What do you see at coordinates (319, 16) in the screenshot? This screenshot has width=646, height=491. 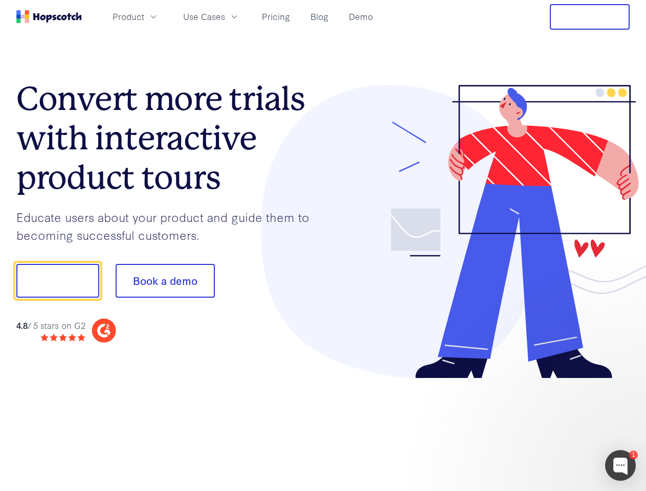 I see `a: Blog` at bounding box center [319, 16].